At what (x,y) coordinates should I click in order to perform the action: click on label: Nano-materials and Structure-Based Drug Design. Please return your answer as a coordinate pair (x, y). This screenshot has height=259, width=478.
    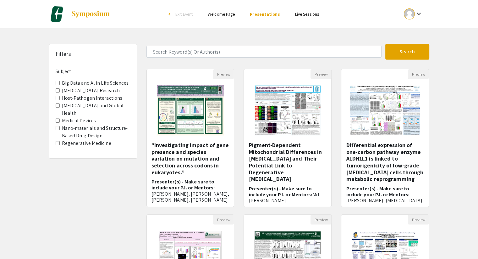
    Looking at the image, I should click on (96, 132).